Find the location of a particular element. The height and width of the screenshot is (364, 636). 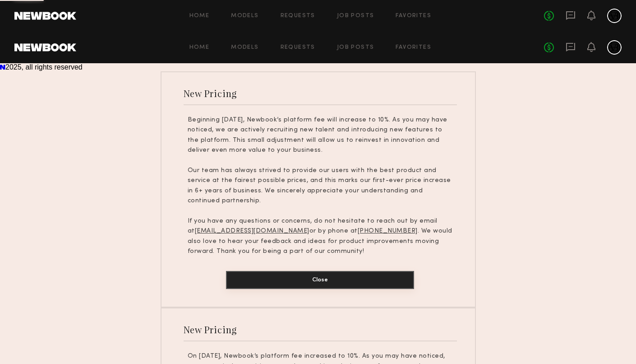

span: 2025, all rights reserved is located at coordinates (44, 67).